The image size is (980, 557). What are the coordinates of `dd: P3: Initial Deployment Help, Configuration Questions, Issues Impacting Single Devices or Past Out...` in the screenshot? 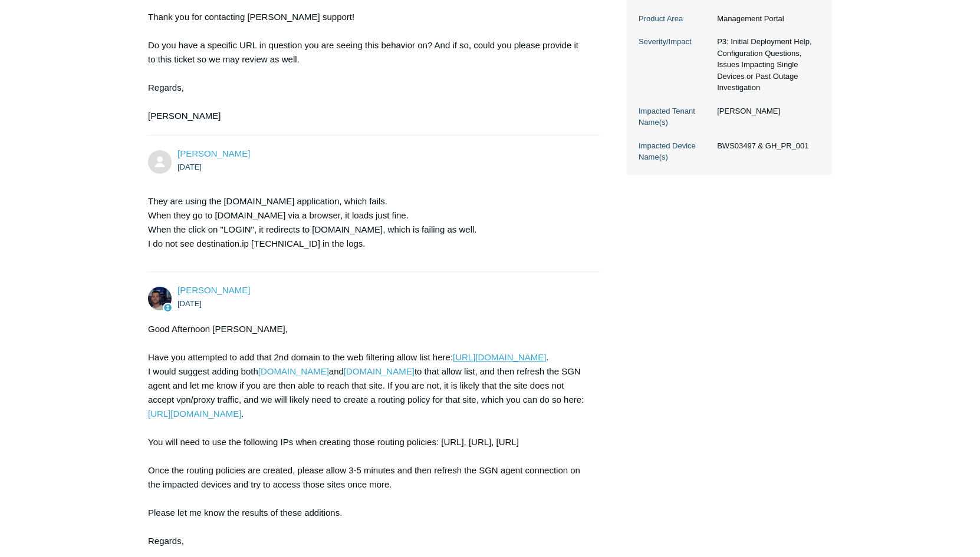 It's located at (765, 65).